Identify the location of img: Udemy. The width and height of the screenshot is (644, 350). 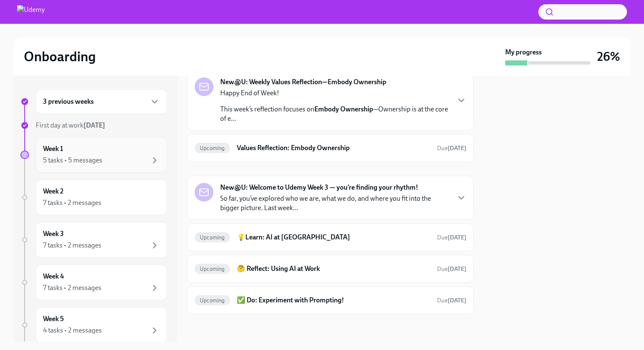
(31, 12).